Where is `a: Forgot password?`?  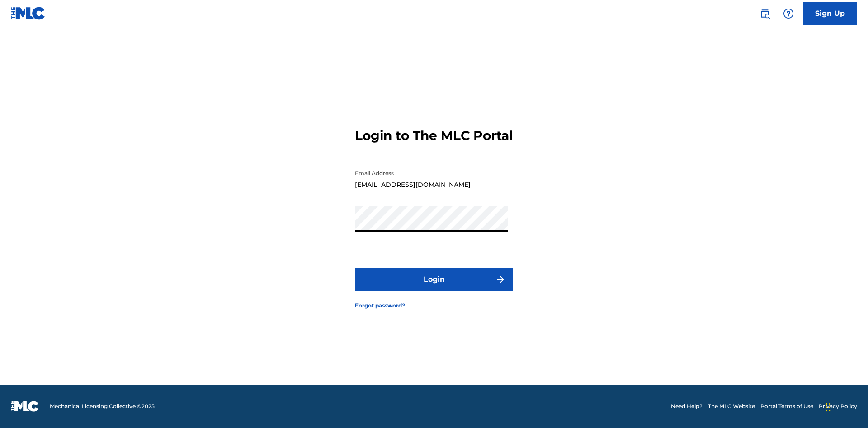
a: Forgot password? is located at coordinates (380, 306).